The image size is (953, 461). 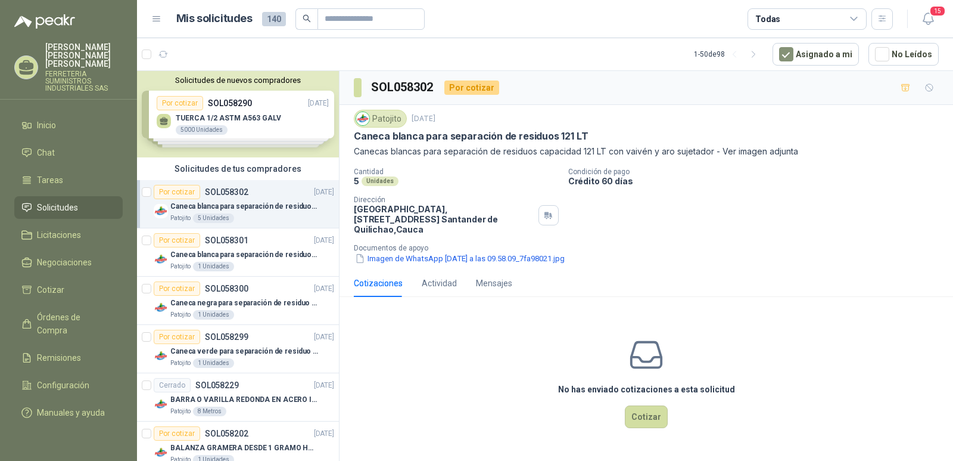 What do you see at coordinates (69, 385) in the screenshot?
I see `a: Configuración` at bounding box center [69, 385].